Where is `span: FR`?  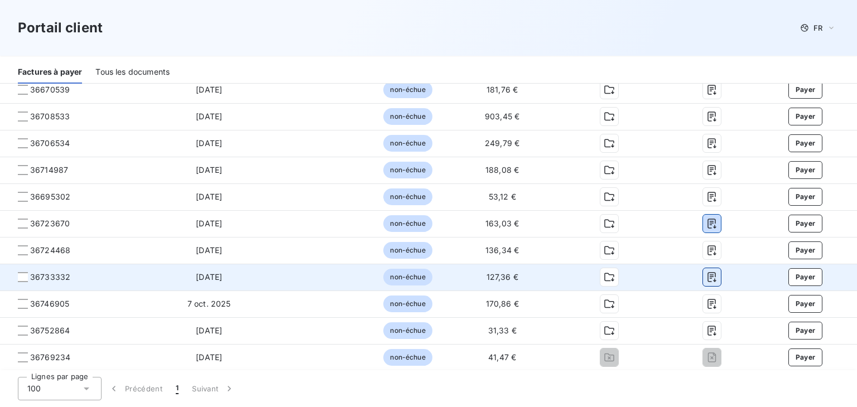 span: FR is located at coordinates (817, 28).